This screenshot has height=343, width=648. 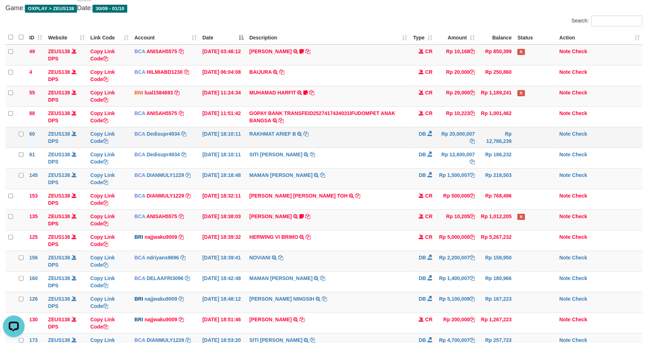 What do you see at coordinates (496, 158) in the screenshot?
I see `td: Rp 186,232` at bounding box center [496, 158].